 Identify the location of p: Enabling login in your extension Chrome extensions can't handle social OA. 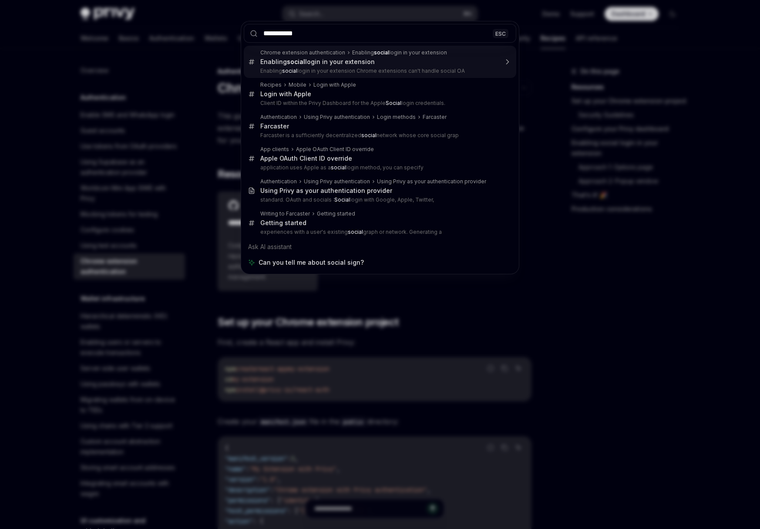
(379, 71).